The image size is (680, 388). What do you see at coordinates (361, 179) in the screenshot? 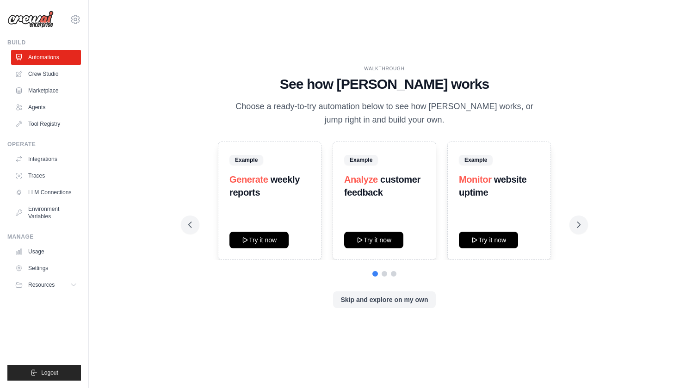
I see `span: Analyze` at bounding box center [361, 179].